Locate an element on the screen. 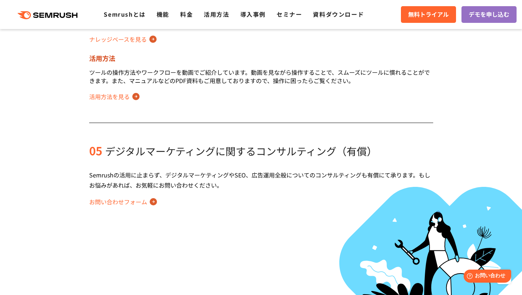 This screenshot has height=295, width=522. a: 機能 is located at coordinates (163, 14).